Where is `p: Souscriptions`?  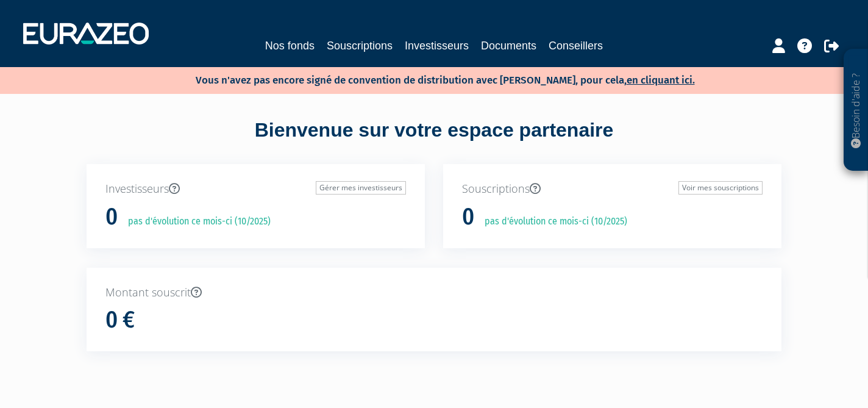
p: Souscriptions is located at coordinates (612, 189).